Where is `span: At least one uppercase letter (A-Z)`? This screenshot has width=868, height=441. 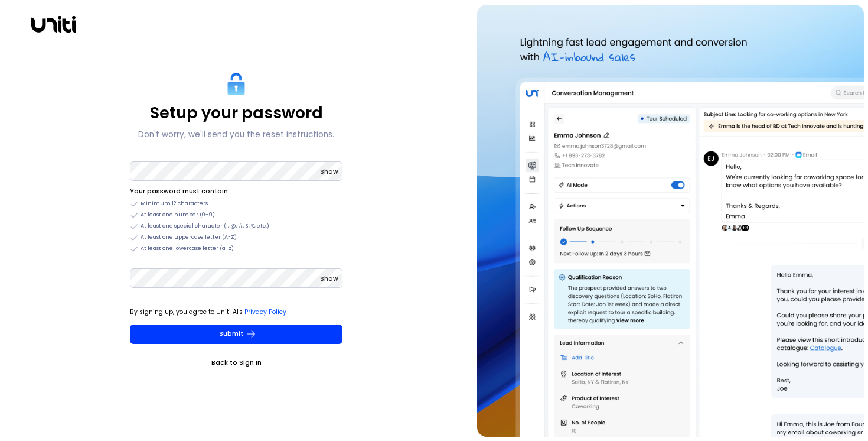 span: At least one uppercase letter (A-Z) is located at coordinates (188, 238).